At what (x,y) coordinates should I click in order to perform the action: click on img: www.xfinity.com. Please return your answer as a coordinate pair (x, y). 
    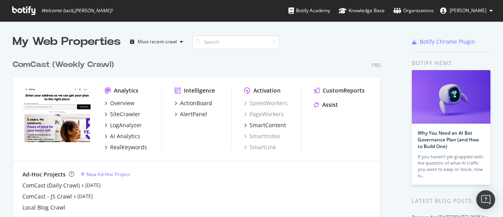
    Looking at the image, I should click on (57, 114).